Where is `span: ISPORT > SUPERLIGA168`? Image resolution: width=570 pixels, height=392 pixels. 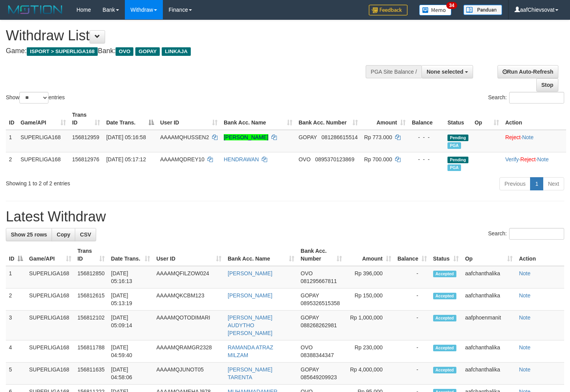
span: ISPORT > SUPERLIGA168 is located at coordinates (62, 51).